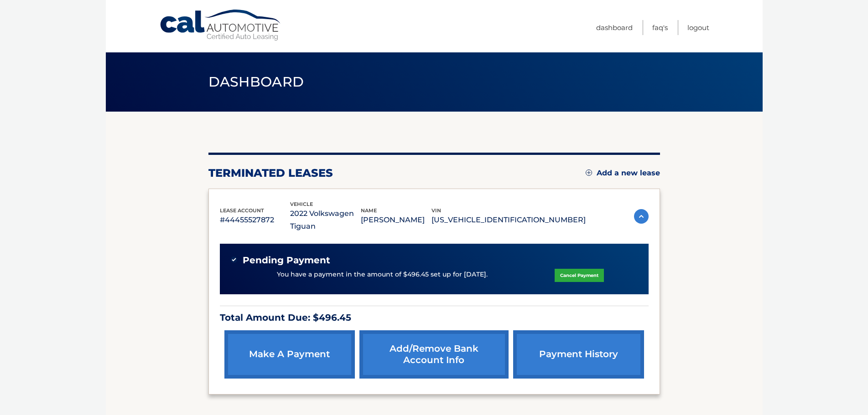 The width and height of the screenshot is (868, 415). What do you see at coordinates (641, 217) in the screenshot?
I see `img: accordion-active.svg` at bounding box center [641, 217].